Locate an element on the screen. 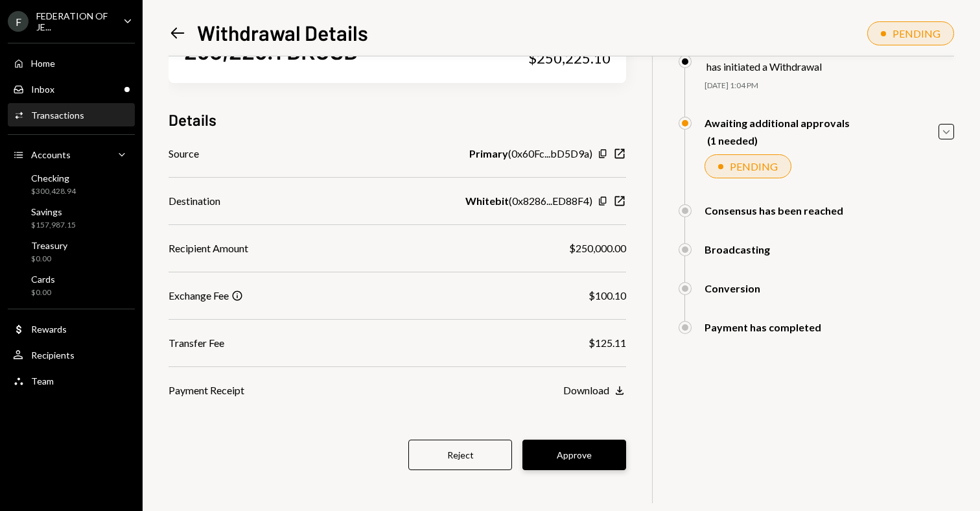 This screenshot has height=511, width=980. a: Transactions is located at coordinates (71, 115).